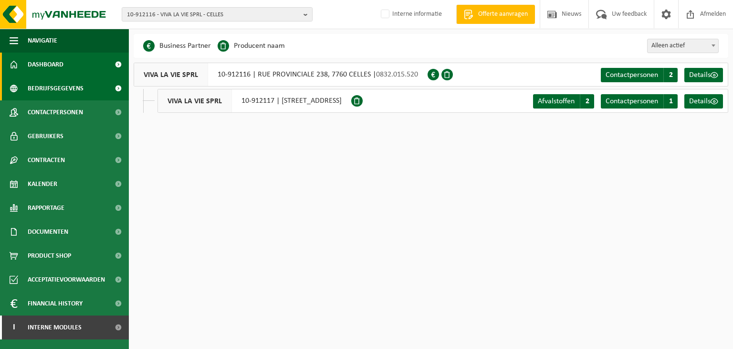 This screenshot has height=349, width=733. What do you see at coordinates (281, 74) in the screenshot?
I see `div: 10-912116 | RUE PROVINCIALE 238, 7760 CELLES |` at bounding box center [281, 74].